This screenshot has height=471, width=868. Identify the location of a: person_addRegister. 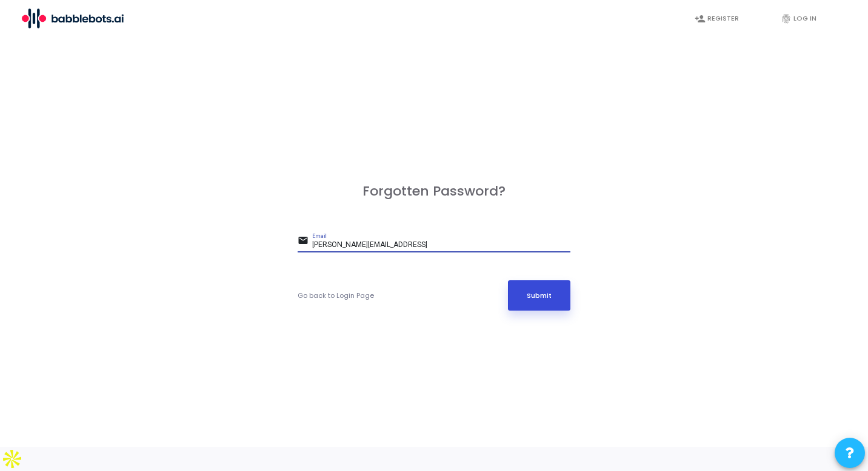
(719, 18).